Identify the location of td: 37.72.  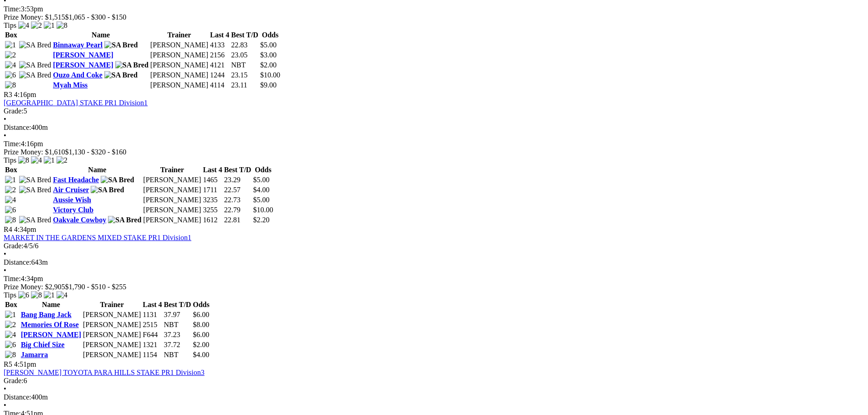
(177, 345).